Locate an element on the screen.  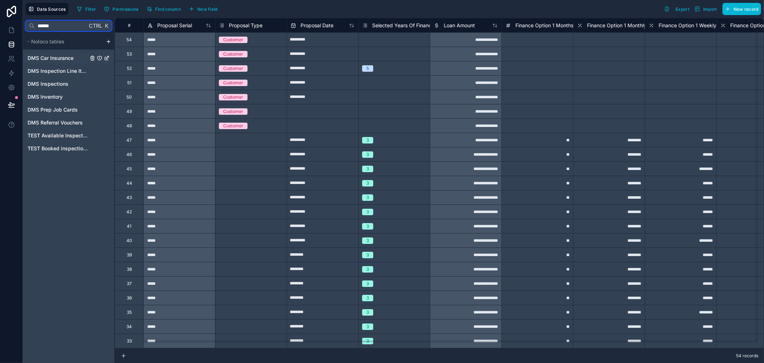
span: Finance Option 1 Monthly Installment is located at coordinates (630, 25).